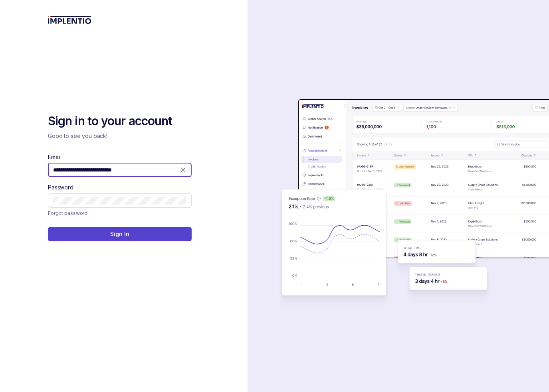 The height and width of the screenshot is (392, 549). What do you see at coordinates (120, 234) in the screenshot?
I see `button: Sign In` at bounding box center [120, 234].